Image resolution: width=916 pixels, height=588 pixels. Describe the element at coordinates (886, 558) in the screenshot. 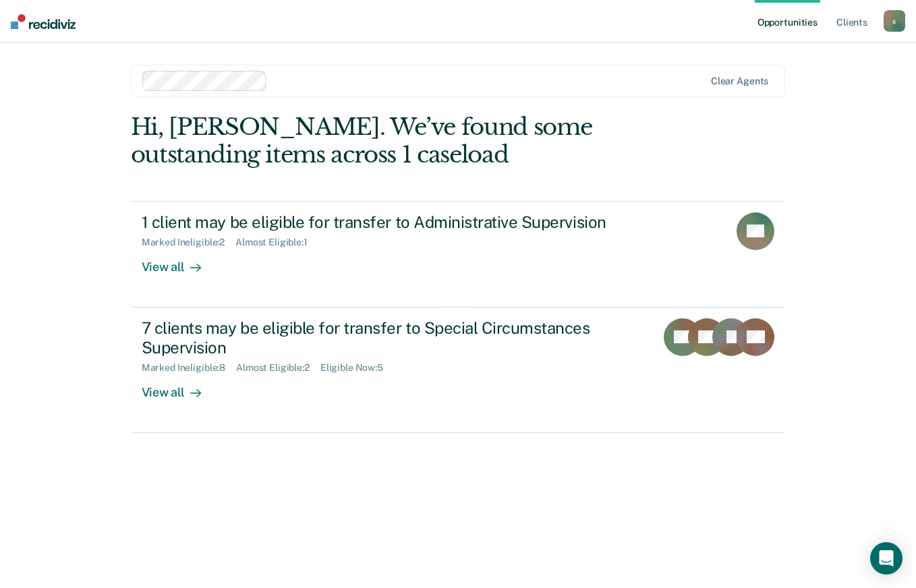

I see `div: Open Intercom Messenger` at that location.